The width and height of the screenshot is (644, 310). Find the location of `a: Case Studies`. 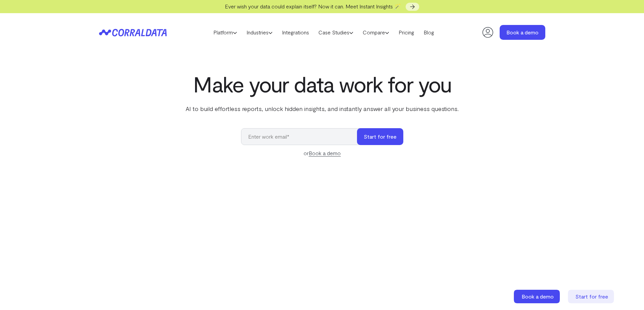

a: Case Studies is located at coordinates (335, 32).